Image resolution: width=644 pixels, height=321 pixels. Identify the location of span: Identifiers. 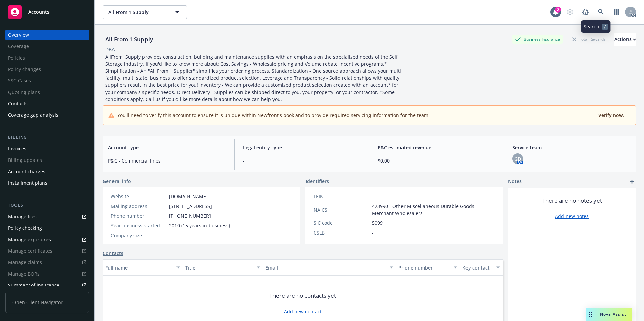
(317, 181).